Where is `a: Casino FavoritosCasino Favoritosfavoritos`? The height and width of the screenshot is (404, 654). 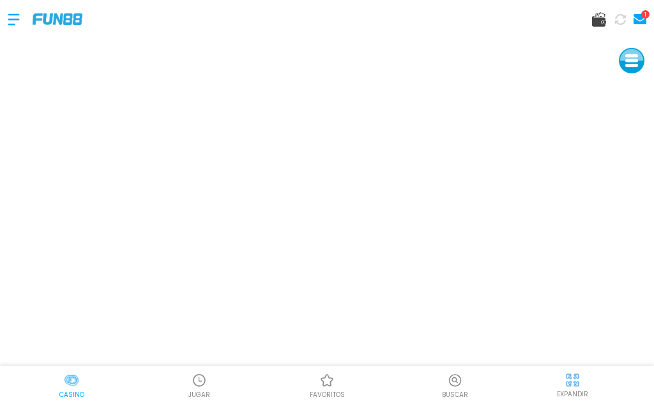 a: Casino FavoritosCasino Favoritosfavoritos is located at coordinates (327, 385).